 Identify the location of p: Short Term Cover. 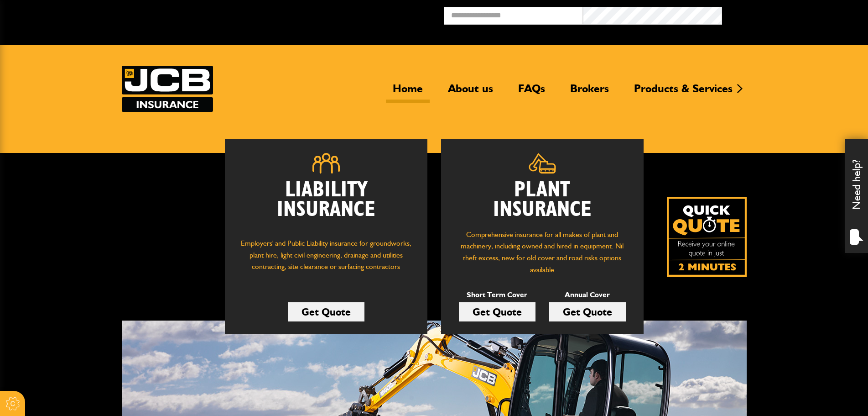
(498, 295).